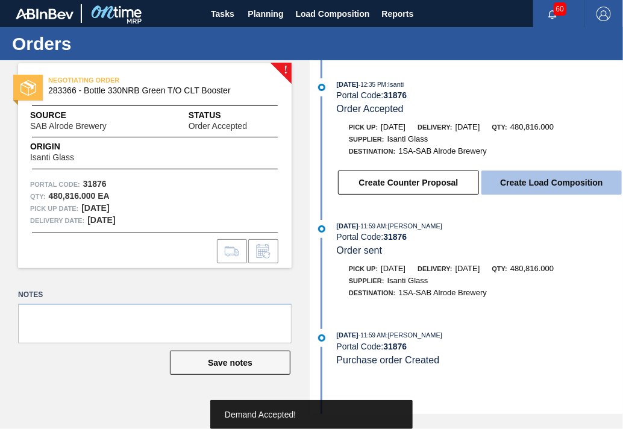  I want to click on span: 60, so click(560, 9).